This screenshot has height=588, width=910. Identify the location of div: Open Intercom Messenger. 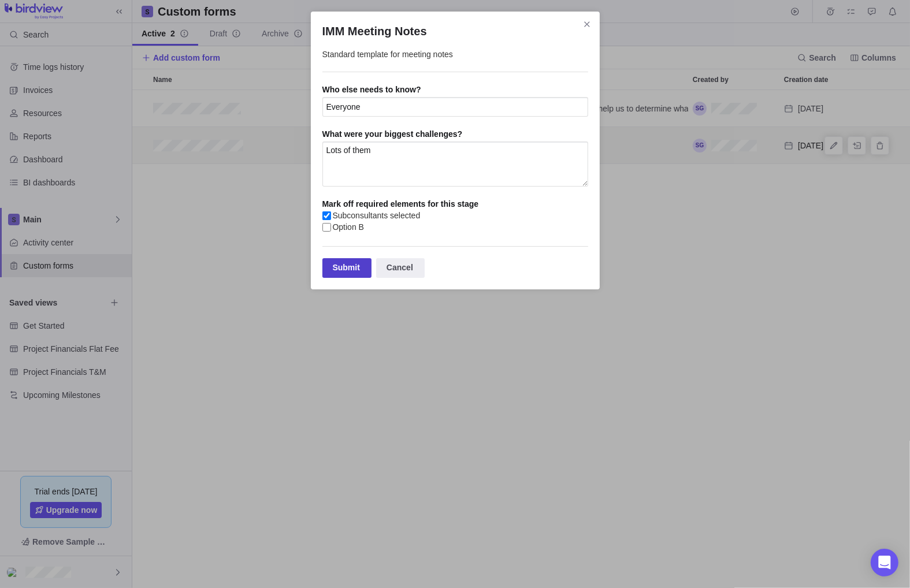
(884, 562).